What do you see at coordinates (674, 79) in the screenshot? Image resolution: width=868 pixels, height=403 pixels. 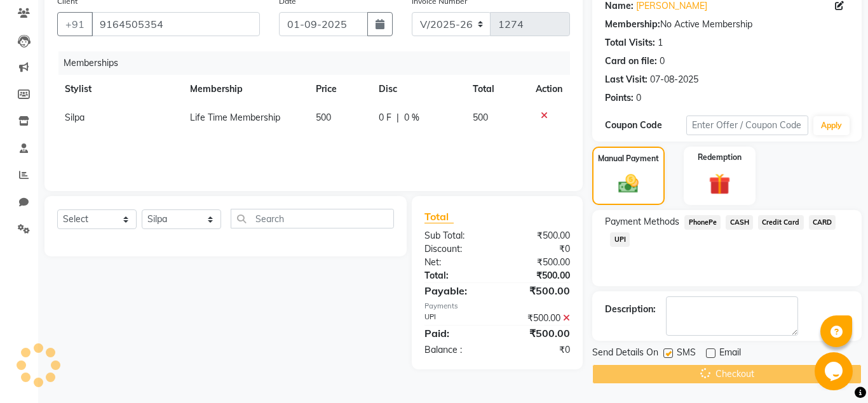 I see `div: 07-08-2025` at bounding box center [674, 79].